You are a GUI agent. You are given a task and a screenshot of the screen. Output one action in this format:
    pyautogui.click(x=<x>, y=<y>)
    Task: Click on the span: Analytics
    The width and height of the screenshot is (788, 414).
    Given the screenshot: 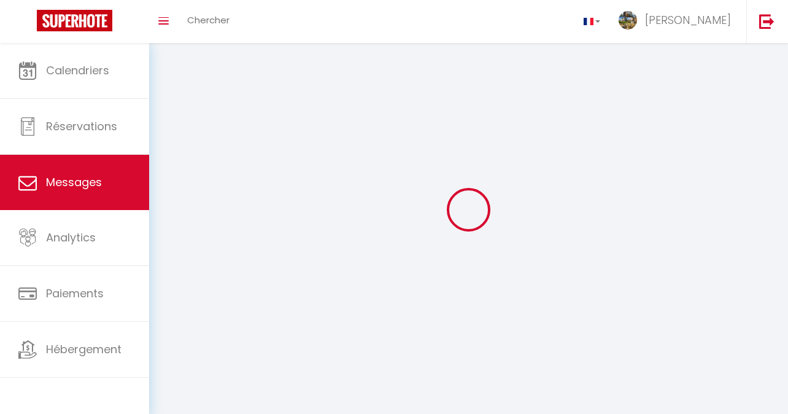 What is the action you would take?
    pyautogui.click(x=71, y=237)
    